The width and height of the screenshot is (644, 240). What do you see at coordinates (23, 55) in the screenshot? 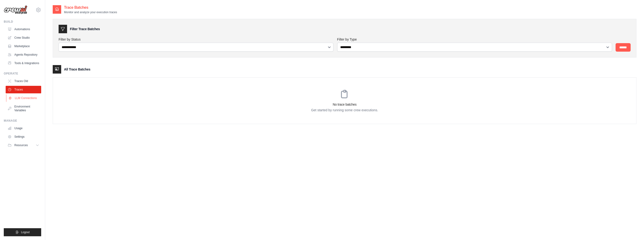
I see `a: Agents Repository` at bounding box center [23, 55].